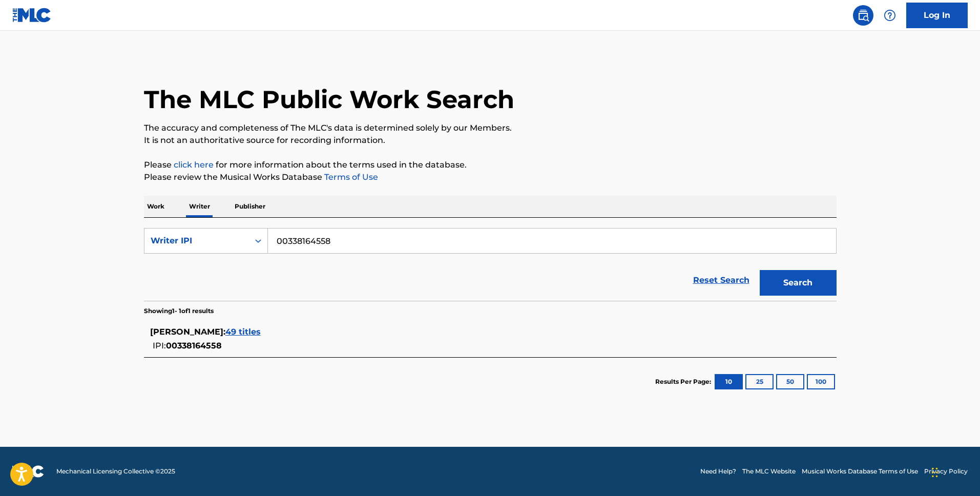 The height and width of the screenshot is (496, 980). What do you see at coordinates (955, 471) in the screenshot?
I see `div: Chat Widget` at bounding box center [955, 471].